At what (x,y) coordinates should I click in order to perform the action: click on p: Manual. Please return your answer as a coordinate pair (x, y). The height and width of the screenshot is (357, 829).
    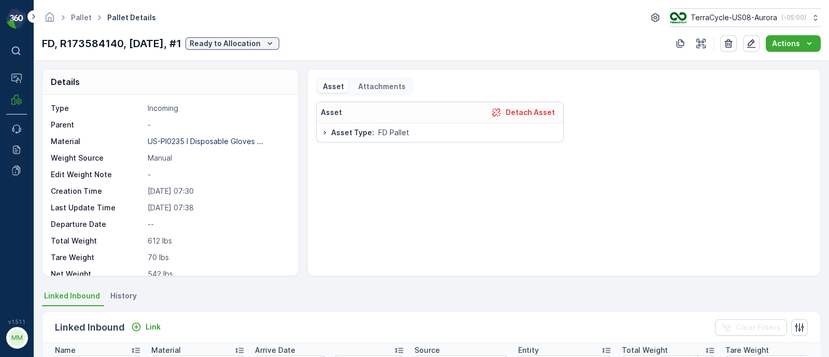
    Looking at the image, I should click on (217, 158).